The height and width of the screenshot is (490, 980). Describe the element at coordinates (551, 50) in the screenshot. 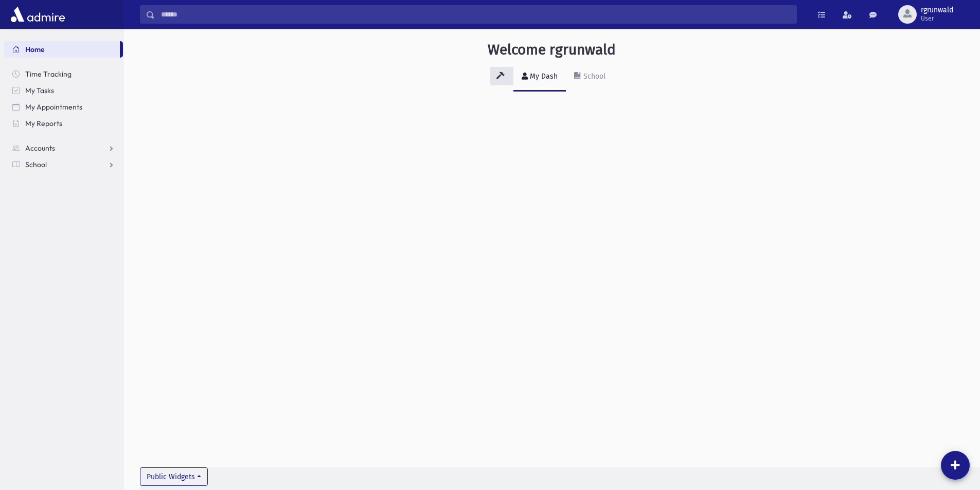

I see `h3: Welcome rgrunwald` at that location.